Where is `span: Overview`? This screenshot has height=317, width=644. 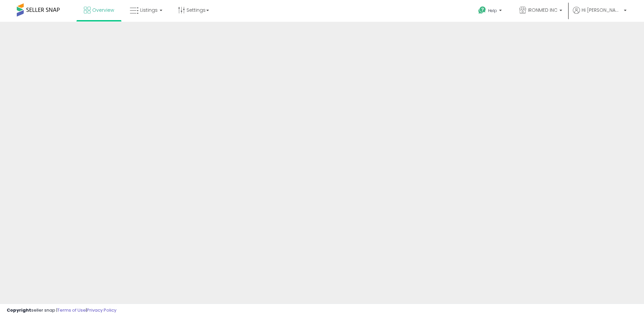 span: Overview is located at coordinates (103, 10).